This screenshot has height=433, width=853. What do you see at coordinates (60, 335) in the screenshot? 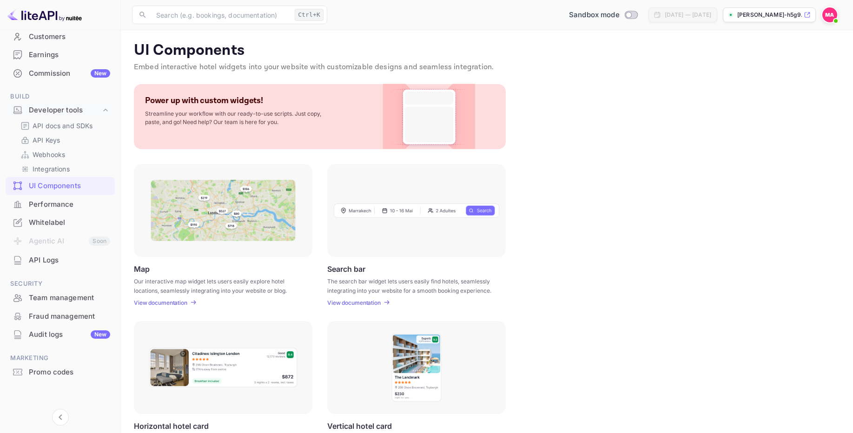
I see `div: Audit logsNew` at bounding box center [60, 335].